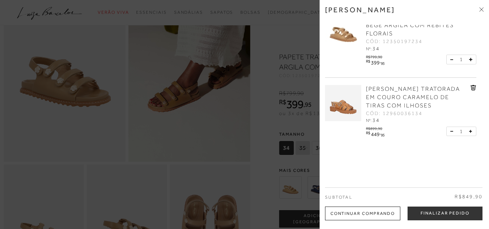  I want to click on span: 449, so click(375, 134).